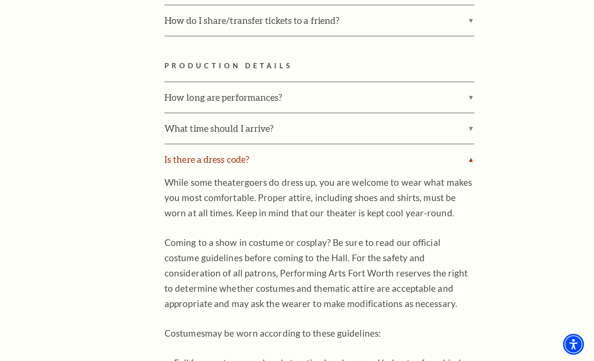 The image size is (594, 361). Describe the element at coordinates (320, 21) in the screenshot. I see `label: How do I share/transfer tickets to a friend?` at that location.